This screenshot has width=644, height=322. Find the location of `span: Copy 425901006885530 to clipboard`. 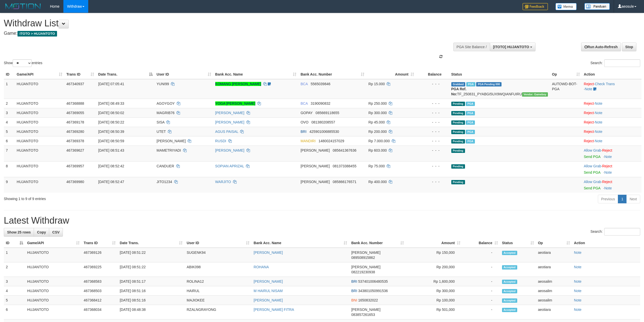

span: Copy 425901006885530 to clipboard is located at coordinates (324, 131).